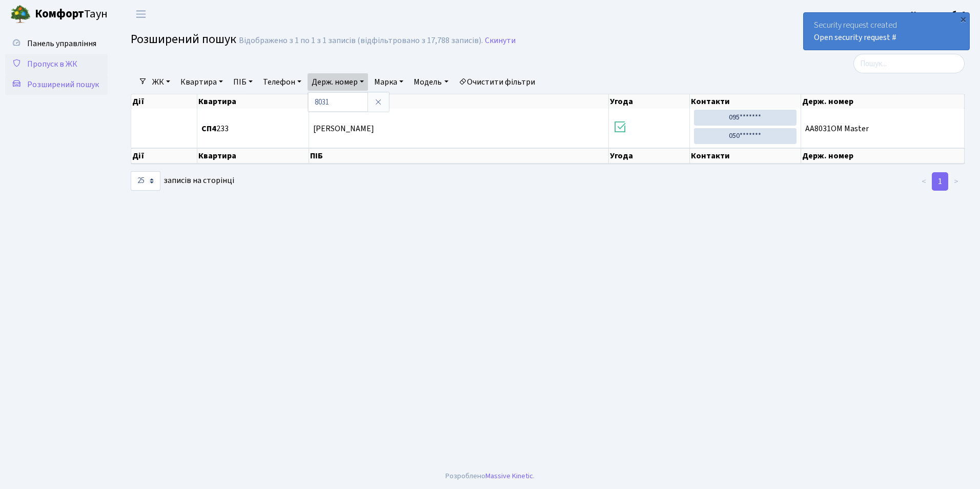  I want to click on span: 233, so click(252, 129).